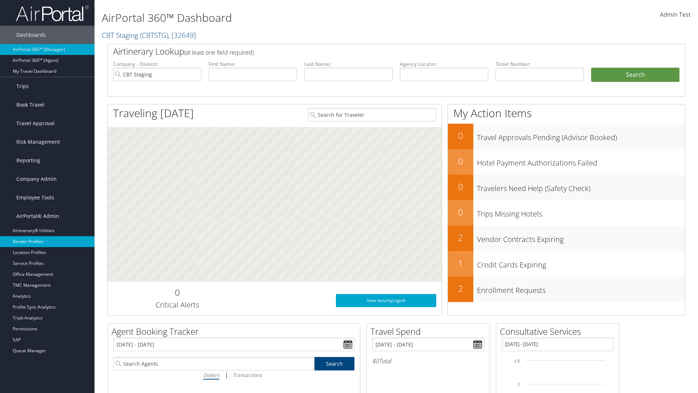  I want to click on tspan: 1.5, so click(517, 361).